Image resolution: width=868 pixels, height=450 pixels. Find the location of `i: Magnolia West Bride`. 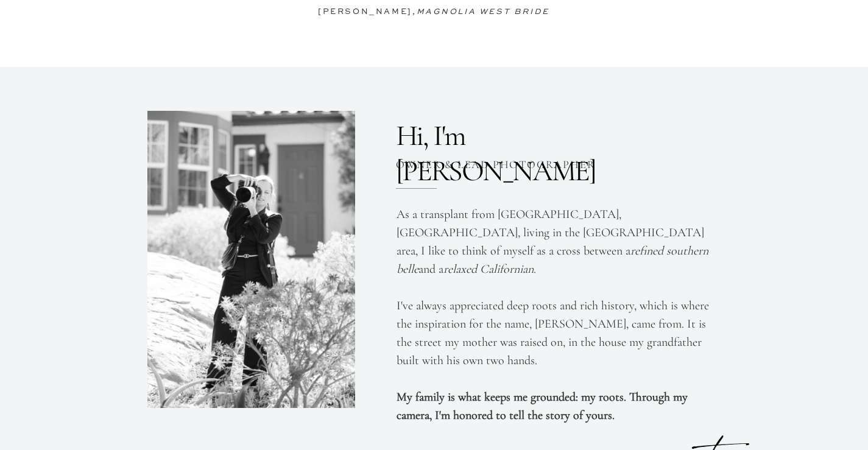

i: Magnolia West Bride is located at coordinates (483, 12).